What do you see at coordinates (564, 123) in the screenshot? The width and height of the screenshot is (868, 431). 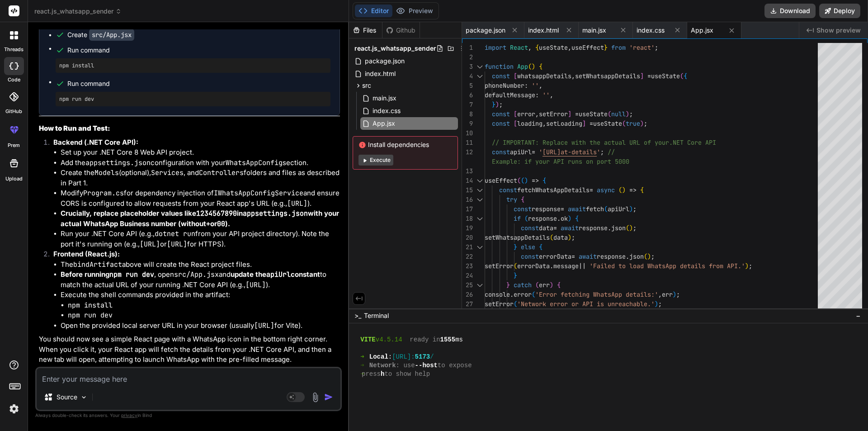 I see `span: setLoading` at bounding box center [564, 123].